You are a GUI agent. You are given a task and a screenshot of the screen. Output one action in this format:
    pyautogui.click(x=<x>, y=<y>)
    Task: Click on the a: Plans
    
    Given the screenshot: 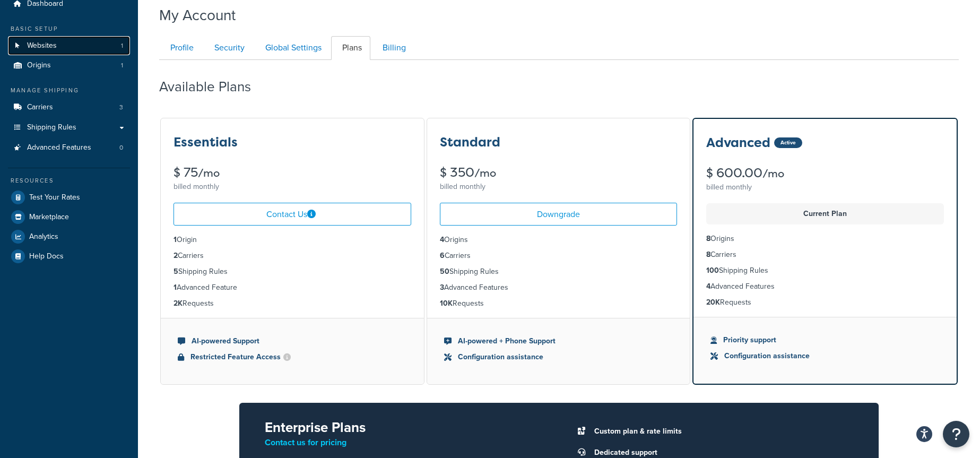 What is the action you would take?
    pyautogui.click(x=351, y=48)
    